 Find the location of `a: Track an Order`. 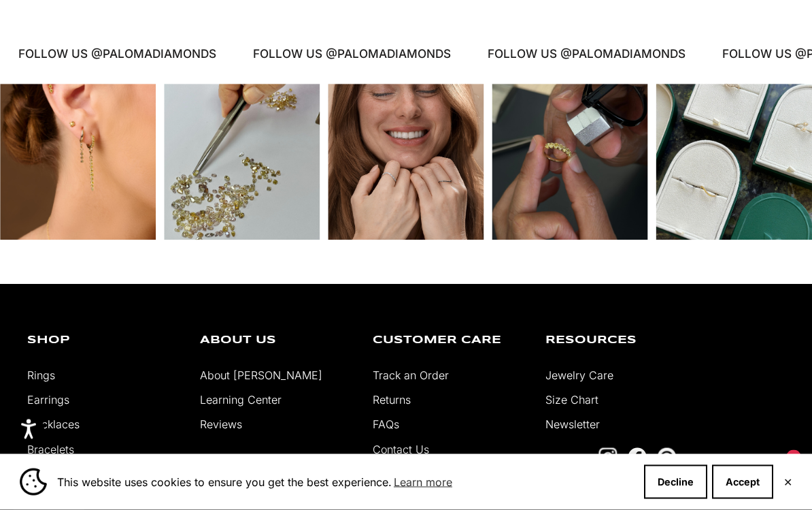

a: Track an Order is located at coordinates (411, 376).